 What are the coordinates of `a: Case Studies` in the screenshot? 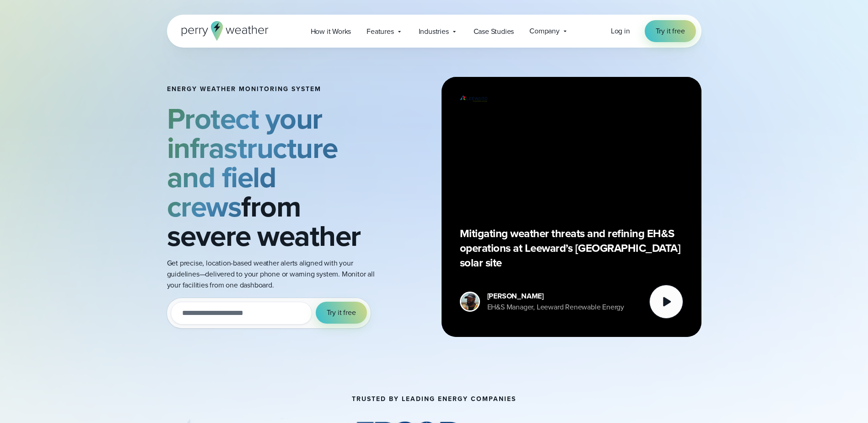 It's located at (494, 31).